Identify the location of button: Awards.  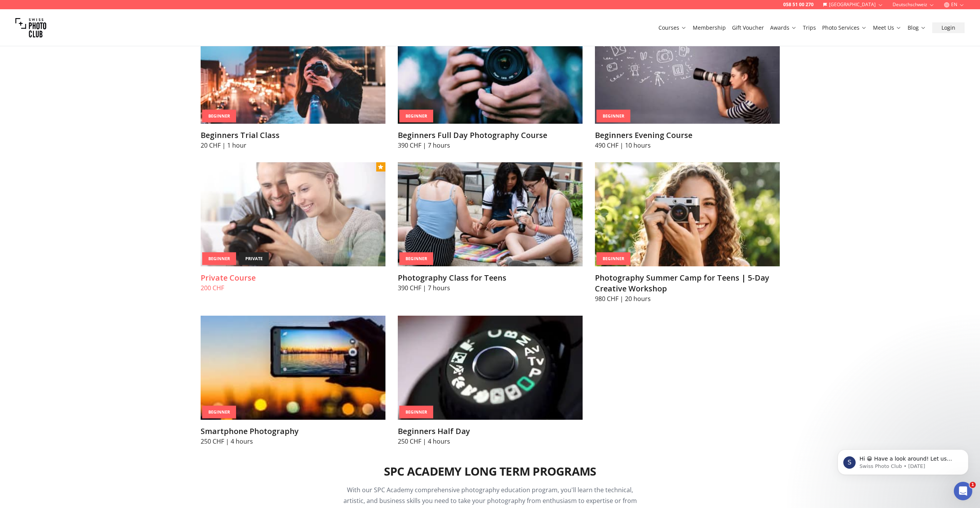
(783, 28).